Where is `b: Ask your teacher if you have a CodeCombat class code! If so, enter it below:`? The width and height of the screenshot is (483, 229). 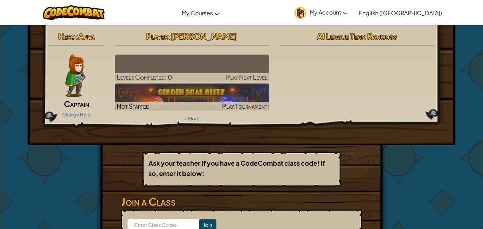 b: Ask your teacher if you have a CodeCombat class code! If so, enter it below: is located at coordinates (237, 168).